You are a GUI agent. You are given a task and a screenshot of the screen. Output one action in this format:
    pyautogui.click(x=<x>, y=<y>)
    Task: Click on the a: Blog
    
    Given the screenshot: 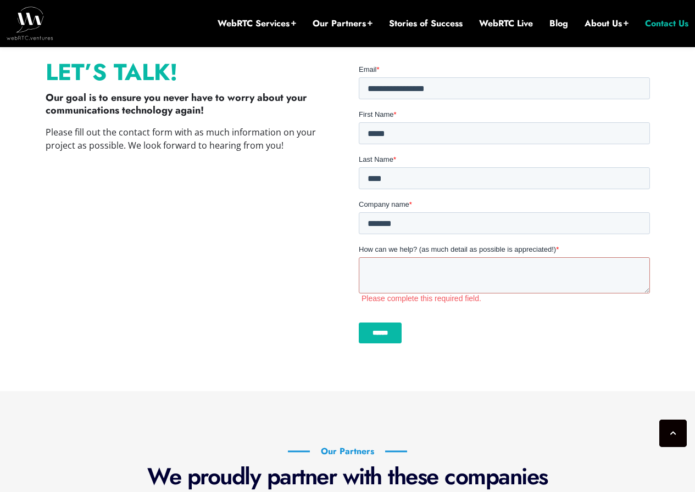 What is the action you would take?
    pyautogui.click(x=558, y=24)
    